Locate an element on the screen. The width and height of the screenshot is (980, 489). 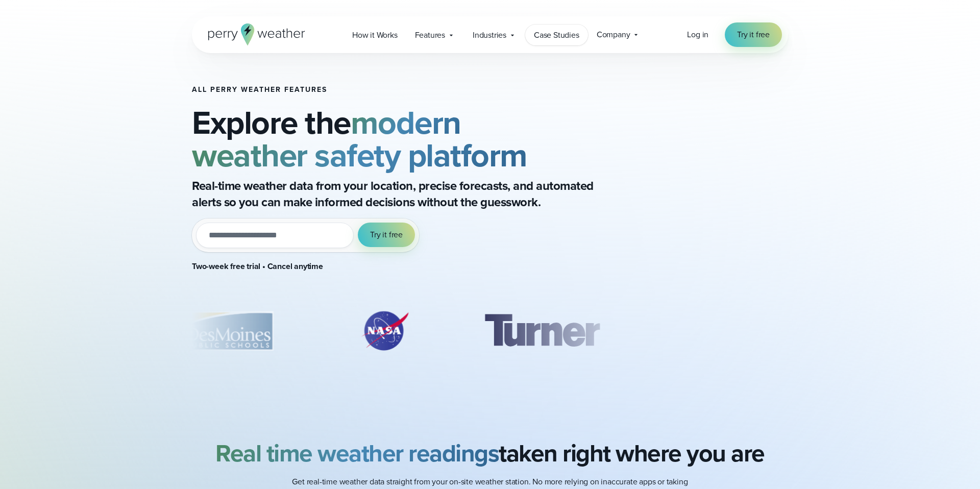
h2: taken right where you are is located at coordinates (490, 453).